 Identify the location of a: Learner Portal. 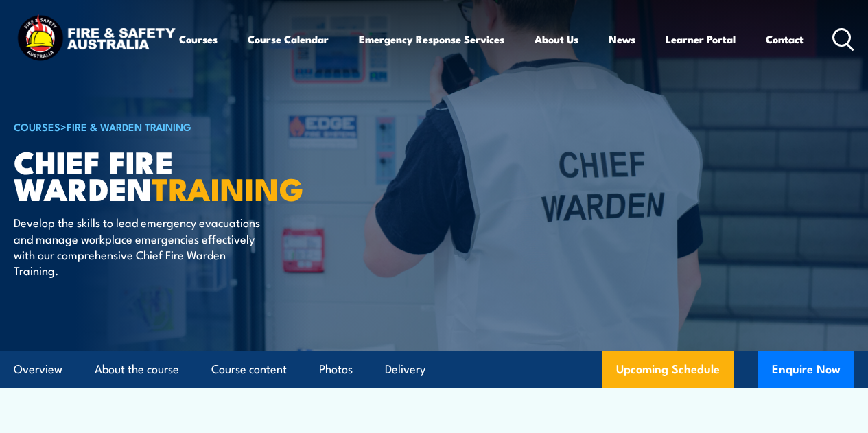
(700, 39).